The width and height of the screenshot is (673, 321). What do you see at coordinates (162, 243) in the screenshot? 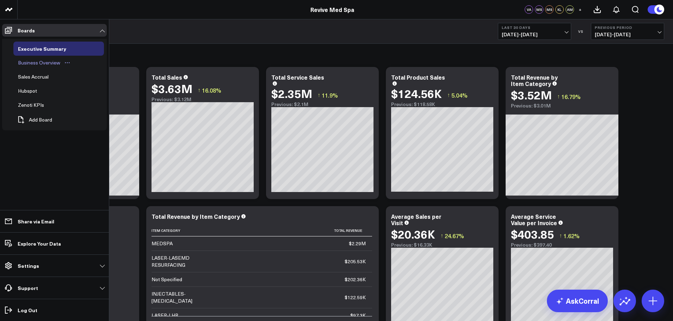
I see `div: MEDSPA` at bounding box center [162, 243].